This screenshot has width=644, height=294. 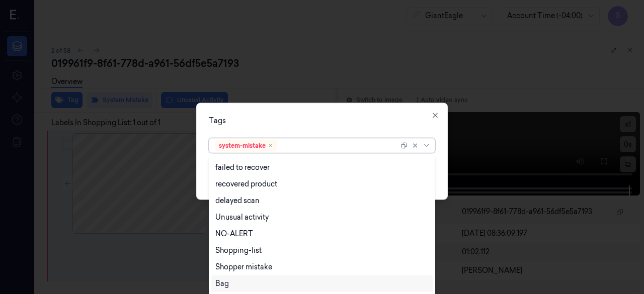 I want to click on div: system-mistake, so click(x=242, y=145).